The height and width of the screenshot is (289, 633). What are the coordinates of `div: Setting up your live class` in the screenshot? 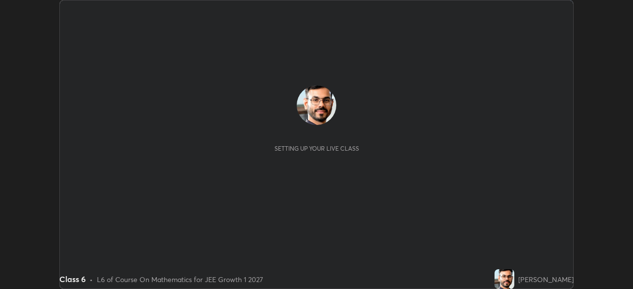 It's located at (316, 148).